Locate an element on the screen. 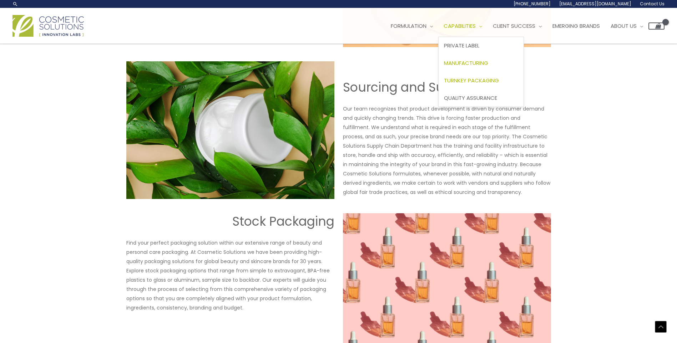 The width and height of the screenshot is (677, 343). p: Our team recognizes that product development is driven by consumer demand and quickly changing tr... is located at coordinates (447, 151).